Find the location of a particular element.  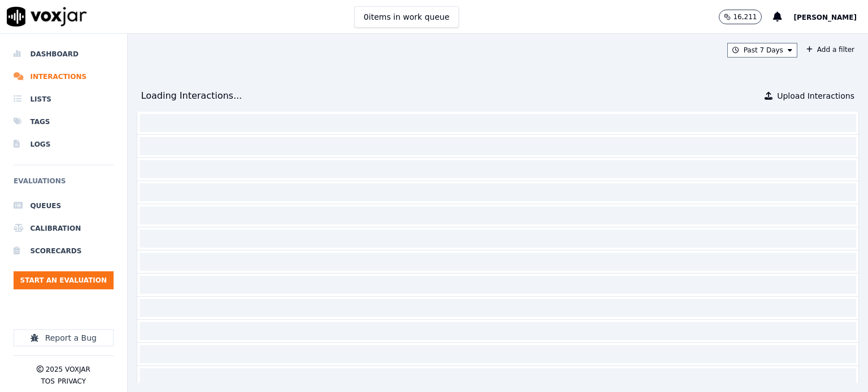

button: TOS is located at coordinates (48, 382).